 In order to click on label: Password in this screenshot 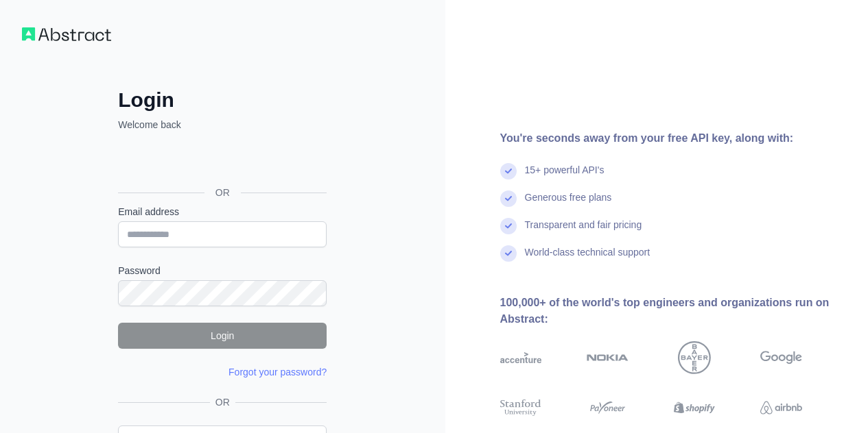, I will do `click(222, 271)`.